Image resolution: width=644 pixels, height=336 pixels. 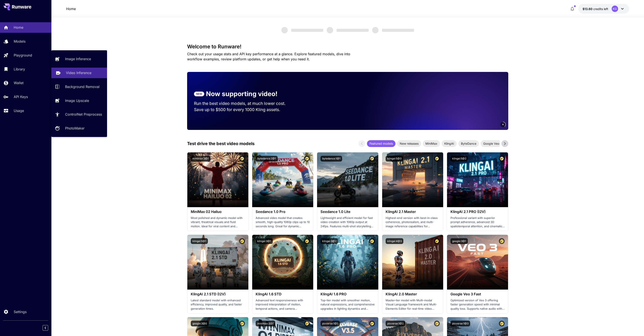 I want to click on h3: KlingAI 2.1 STD (I2V), so click(x=218, y=294).